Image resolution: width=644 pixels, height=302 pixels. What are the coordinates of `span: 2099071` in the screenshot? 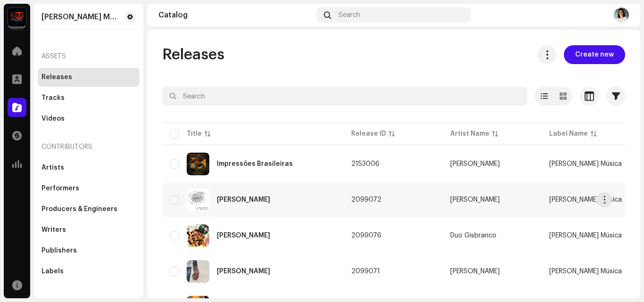 It's located at (365, 271).